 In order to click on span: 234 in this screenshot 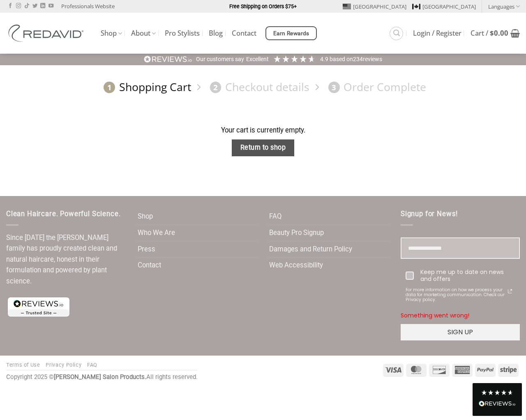, I will do `click(358, 59)`.